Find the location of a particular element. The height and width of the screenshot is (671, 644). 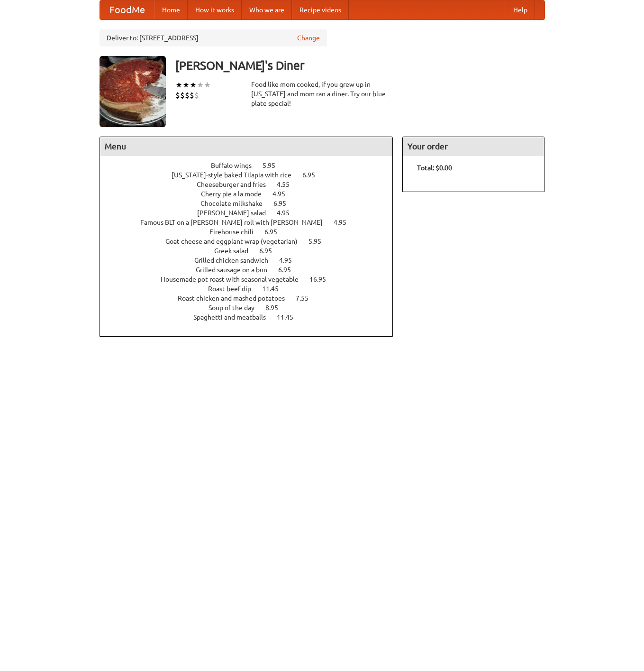

a: Buffalo wings 5.95 is located at coordinates (251, 166).